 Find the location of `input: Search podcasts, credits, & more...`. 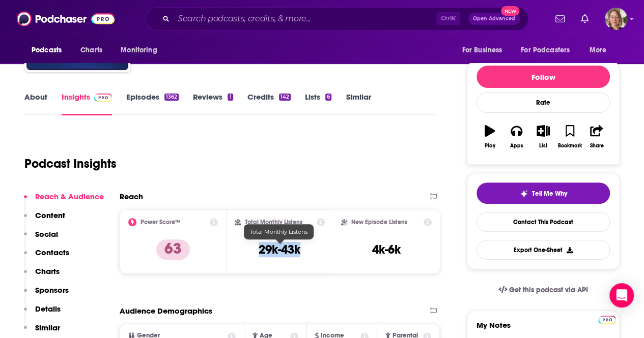

input: Search podcasts, credits, & more... is located at coordinates (305, 19).